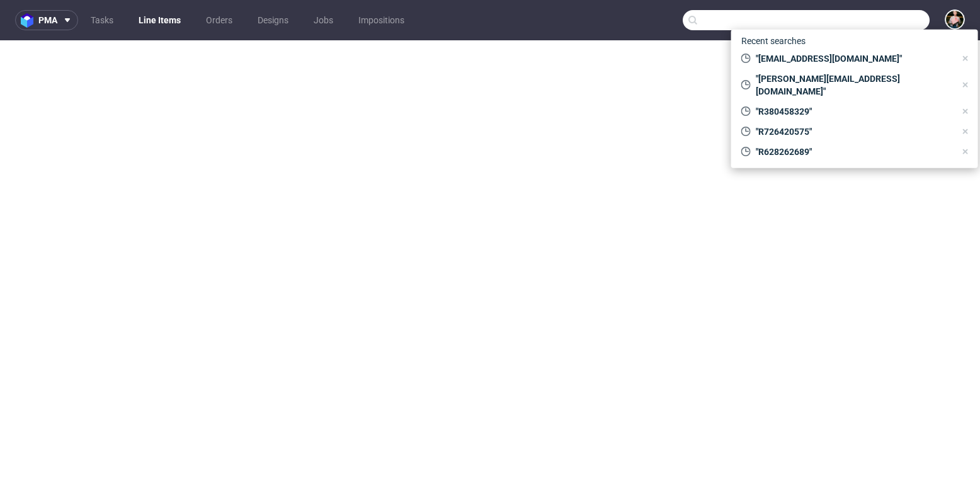  Describe the element at coordinates (381, 20) in the screenshot. I see `a: Impositions` at that location.